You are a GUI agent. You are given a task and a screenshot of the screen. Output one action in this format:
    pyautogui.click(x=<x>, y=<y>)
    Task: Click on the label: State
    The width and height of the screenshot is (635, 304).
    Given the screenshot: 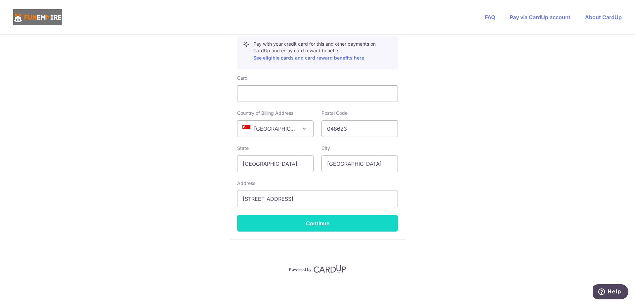 What is the action you would take?
    pyautogui.click(x=243, y=148)
    